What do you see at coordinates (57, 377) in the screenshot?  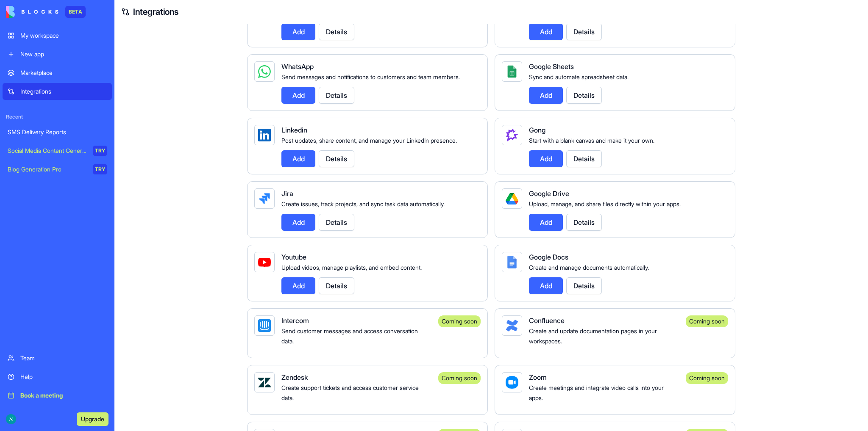 I see `a: Help` at bounding box center [57, 377].